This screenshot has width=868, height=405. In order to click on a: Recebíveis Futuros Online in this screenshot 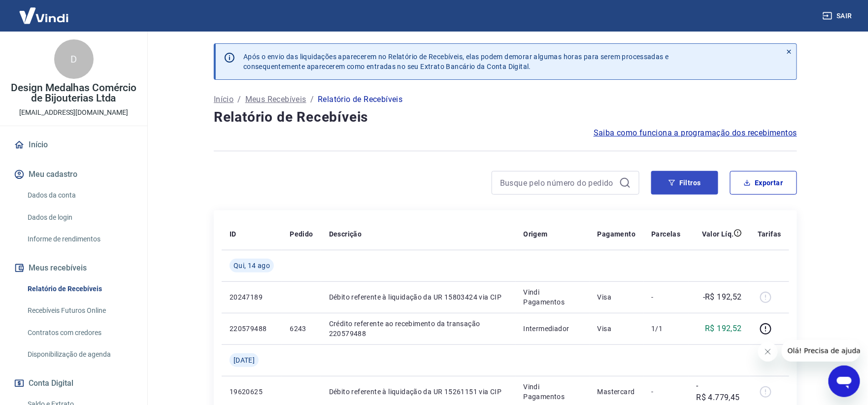, I will do `click(79, 310)`.